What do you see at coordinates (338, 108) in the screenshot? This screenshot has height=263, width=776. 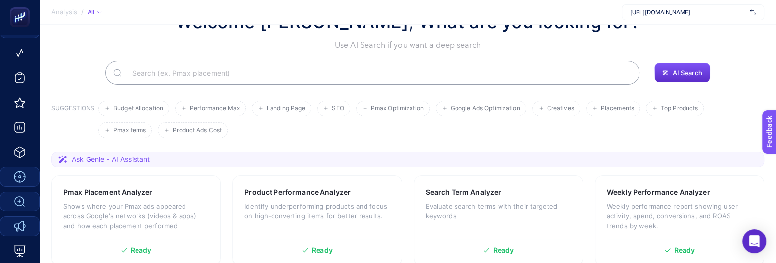 I see `span: SEO` at bounding box center [338, 108].